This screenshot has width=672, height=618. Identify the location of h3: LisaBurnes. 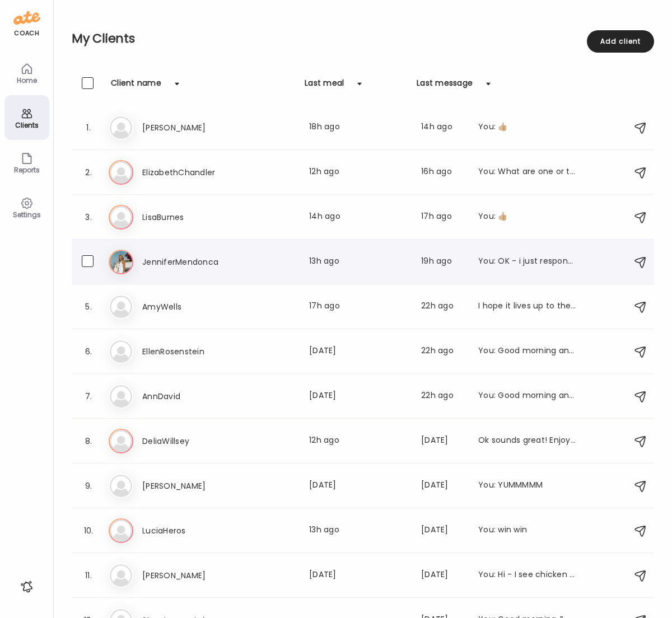
(191, 217).